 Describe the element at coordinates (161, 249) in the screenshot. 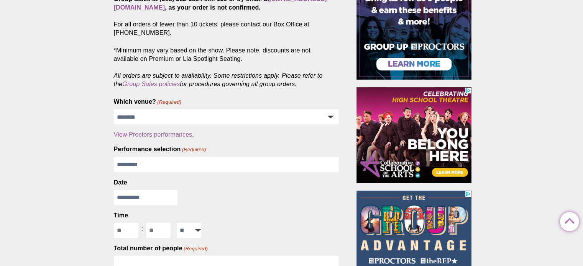

I see `label: Total number of people` at that location.